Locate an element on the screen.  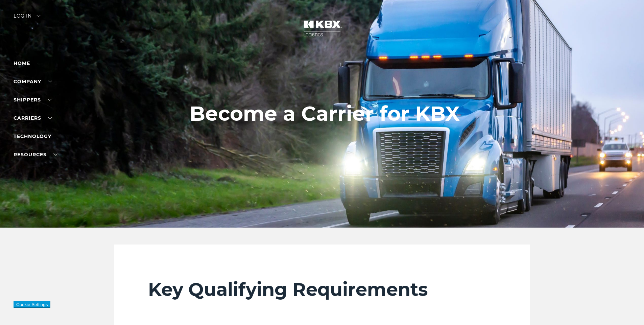
a: Carriers is located at coordinates (33, 118).